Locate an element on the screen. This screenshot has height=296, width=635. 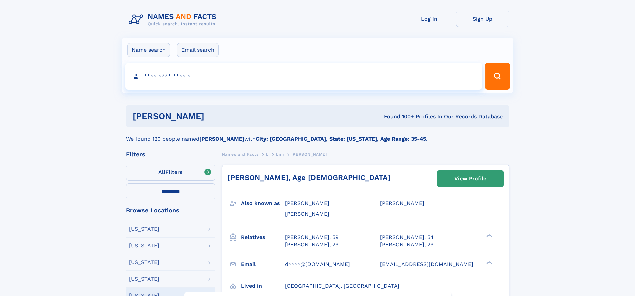
input: search input is located at coordinates (304, 76).